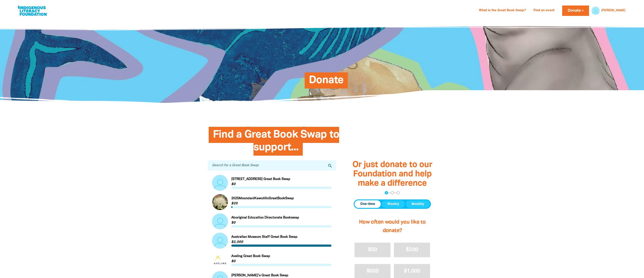  I want to click on span: Monthly, so click(417, 204).